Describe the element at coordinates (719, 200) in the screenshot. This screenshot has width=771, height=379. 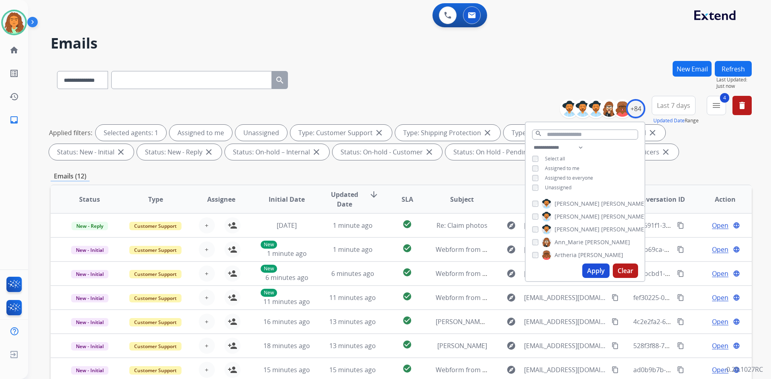
I see `th: Action` at that location.